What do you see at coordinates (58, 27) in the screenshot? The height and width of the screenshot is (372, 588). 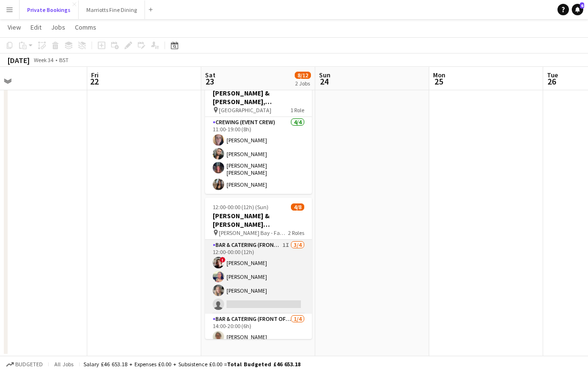 I see `span: Jobs` at bounding box center [58, 27].